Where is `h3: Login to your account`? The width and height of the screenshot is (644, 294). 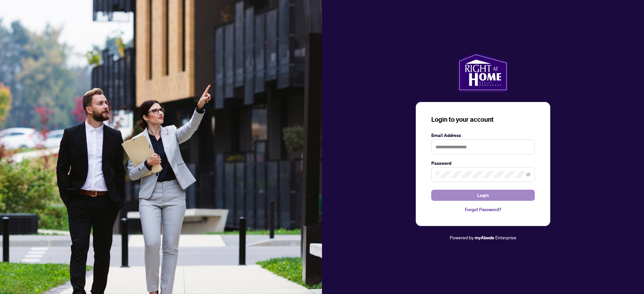 h3: Login to your account is located at coordinates (483, 119).